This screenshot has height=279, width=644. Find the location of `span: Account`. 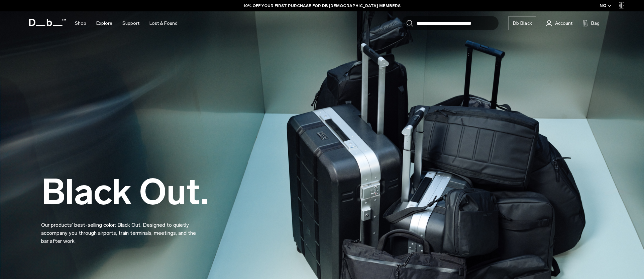

span: Account is located at coordinates (564, 23).